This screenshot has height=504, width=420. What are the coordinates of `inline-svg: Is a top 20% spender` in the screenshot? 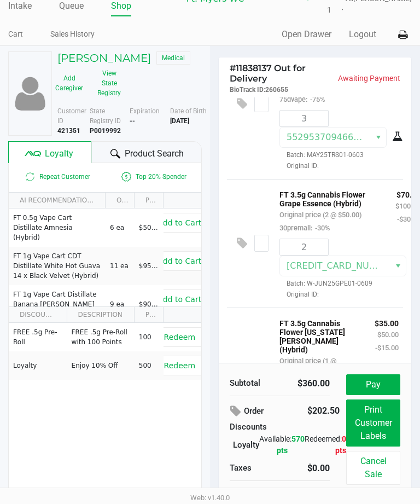 It's located at (126, 177).